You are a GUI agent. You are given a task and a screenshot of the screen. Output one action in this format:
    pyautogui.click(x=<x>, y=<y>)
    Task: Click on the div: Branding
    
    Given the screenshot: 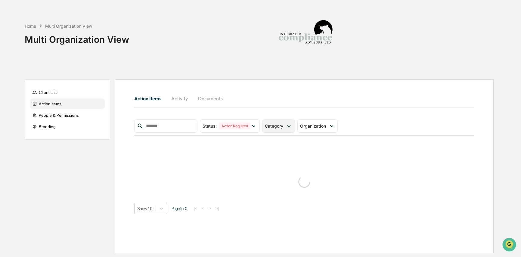 What is the action you would take?
    pyautogui.click(x=67, y=127)
    